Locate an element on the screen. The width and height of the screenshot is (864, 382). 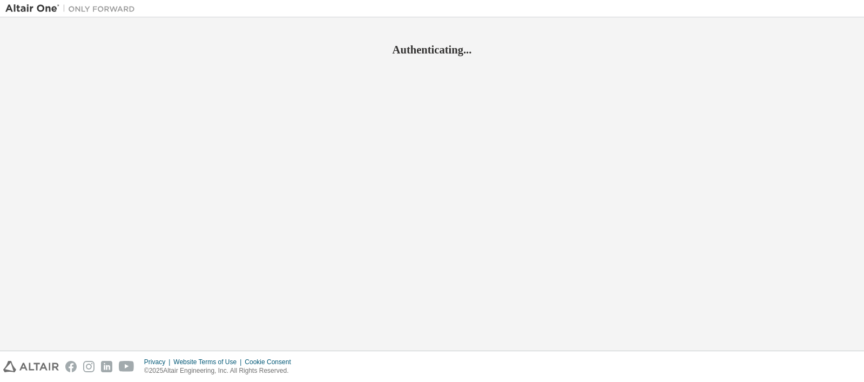
img: instagram.svg is located at coordinates (89, 366).